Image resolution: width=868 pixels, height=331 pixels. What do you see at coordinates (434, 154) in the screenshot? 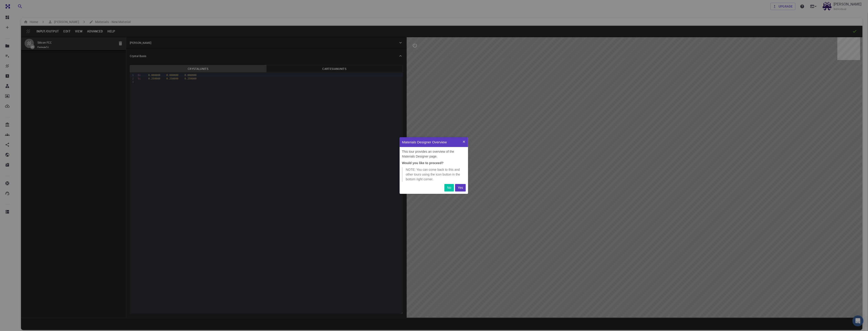
I see `p: This tour provides an overview of the Materials Designer page.` at bounding box center [434, 154].